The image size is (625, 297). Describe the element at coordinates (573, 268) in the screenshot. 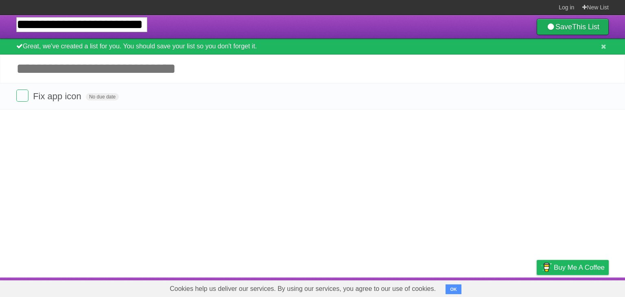

I see `a: Buy me a coffee` at that location.